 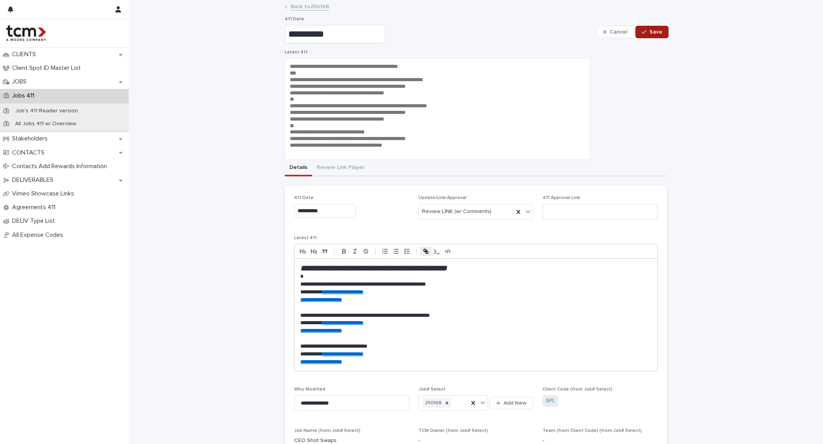 What do you see at coordinates (46, 111) in the screenshot?
I see `p: Job's 411 Reader version` at bounding box center [46, 111].